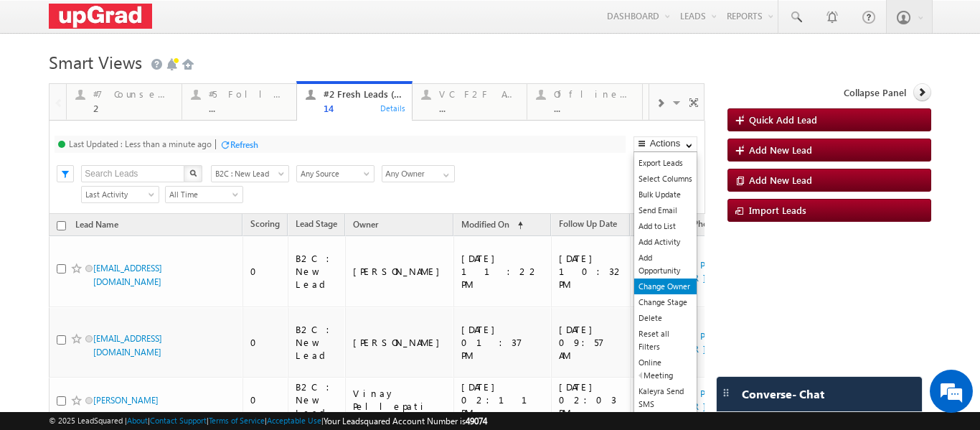 This screenshot has height=430, width=980. What do you see at coordinates (295, 420) in the screenshot?
I see `a: Acceptable Use` at bounding box center [295, 420].